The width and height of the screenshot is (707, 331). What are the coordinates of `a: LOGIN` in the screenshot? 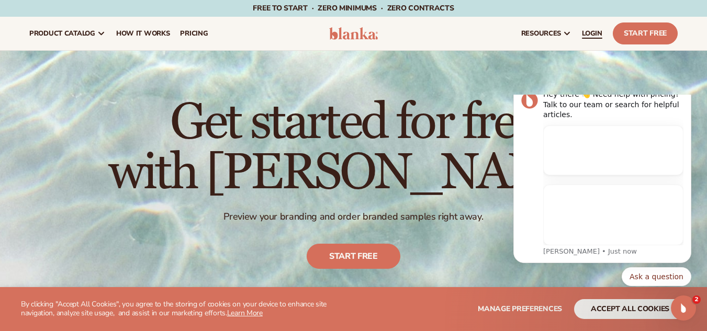 It's located at (592, 33).